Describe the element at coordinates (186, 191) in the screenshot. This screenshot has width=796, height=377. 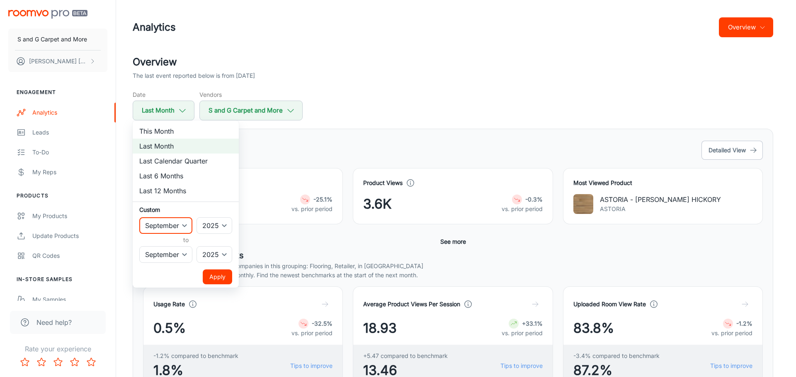
I see `li: Last 12 Months` at that location.